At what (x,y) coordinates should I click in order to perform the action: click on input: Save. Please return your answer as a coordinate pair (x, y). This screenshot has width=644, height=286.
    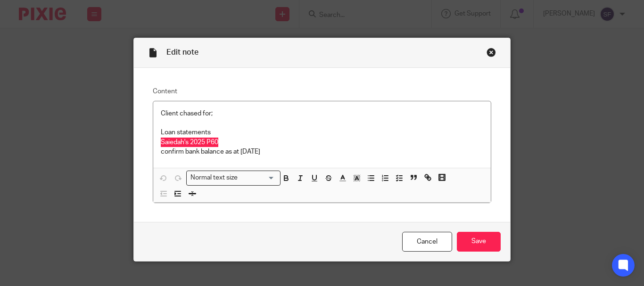
    Looking at the image, I should click on (479, 241).